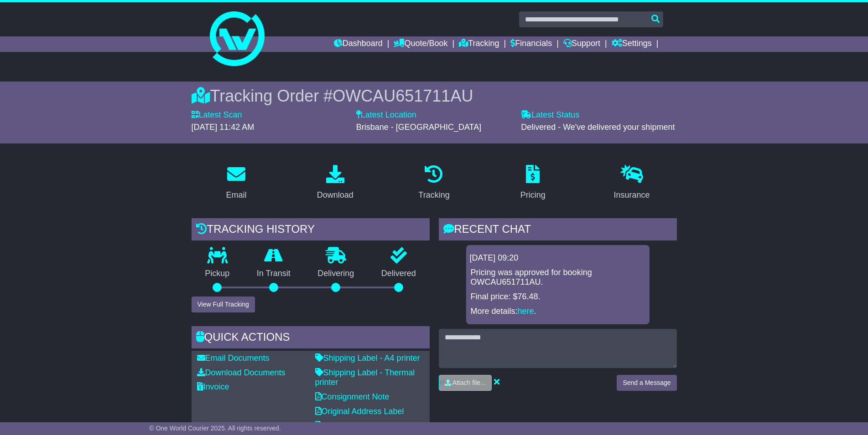 The image size is (868, 435). What do you see at coordinates (352, 397) in the screenshot?
I see `a: Consignment Note` at bounding box center [352, 397].